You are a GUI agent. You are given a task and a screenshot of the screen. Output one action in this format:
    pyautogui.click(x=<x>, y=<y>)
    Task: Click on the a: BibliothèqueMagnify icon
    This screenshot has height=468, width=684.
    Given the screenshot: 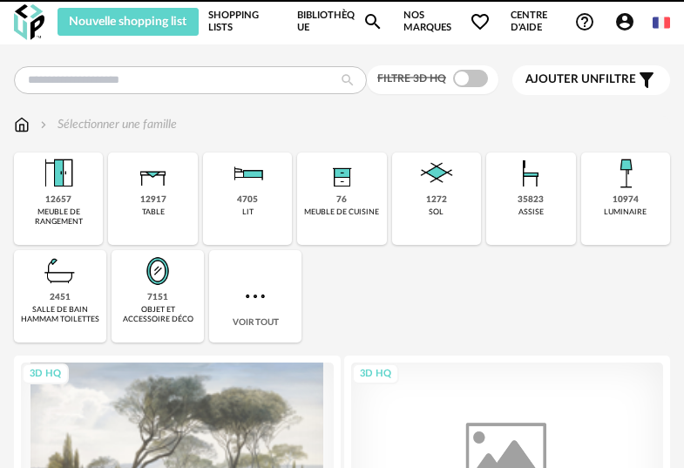 What is the action you would take?
    pyautogui.click(x=340, y=22)
    